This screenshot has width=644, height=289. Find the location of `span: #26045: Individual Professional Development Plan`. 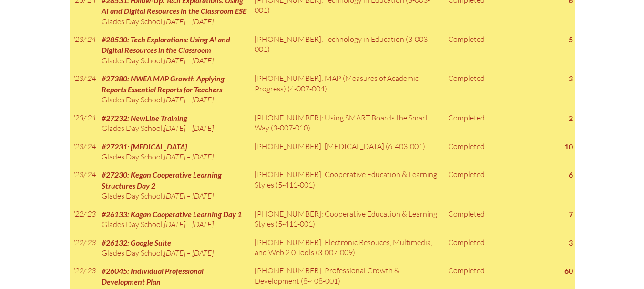

span: #26045: Individual Professional Development Plan is located at coordinates (153, 275).